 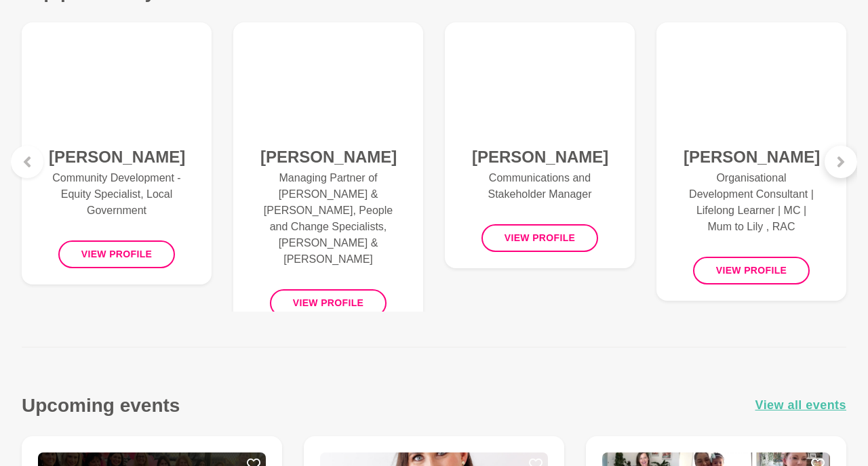 I want to click on h3: Upcoming events, so click(x=100, y=406).